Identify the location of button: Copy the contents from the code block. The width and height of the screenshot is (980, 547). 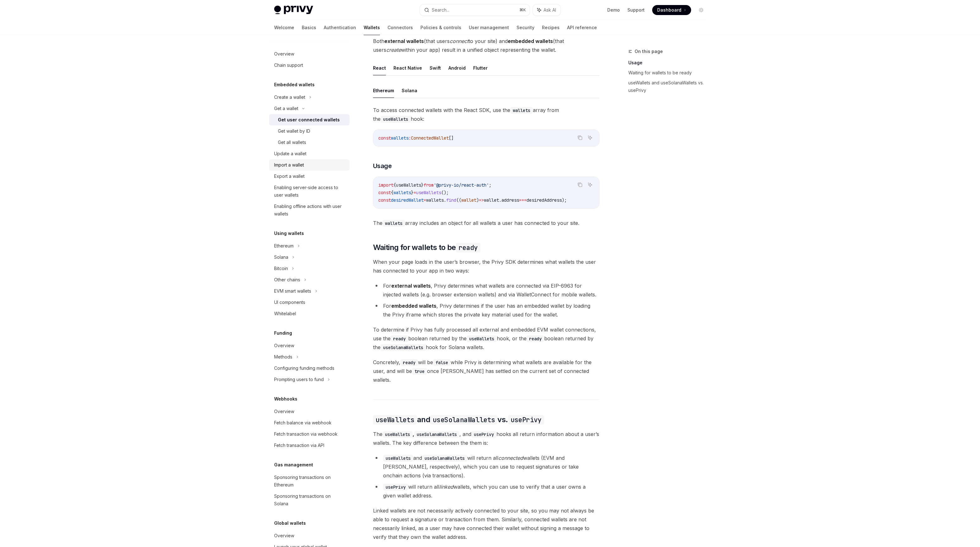
(580, 185).